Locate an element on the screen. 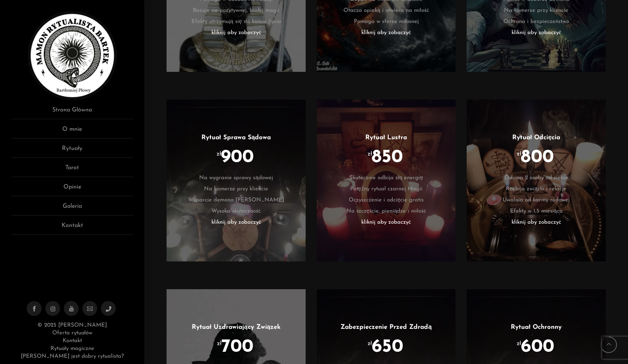 The image size is (628, 364). a: Opinie is located at coordinates (72, 189).